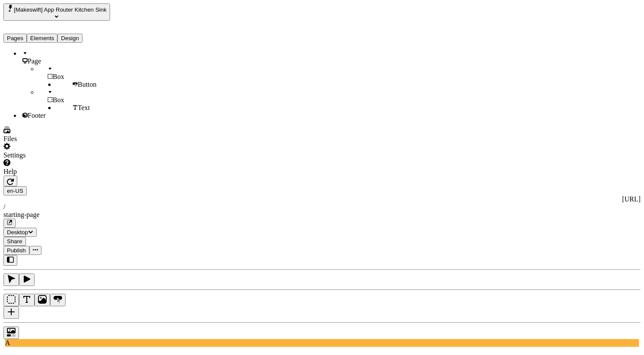 This screenshot has width=644, height=355. What do you see at coordinates (27, 300) in the screenshot?
I see `button: Text` at bounding box center [27, 300].